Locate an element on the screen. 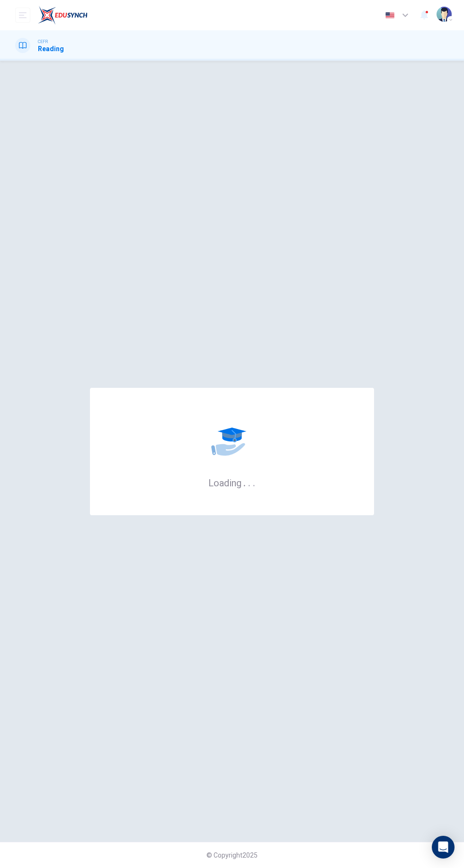 The height and width of the screenshot is (868, 464). div: Open Intercom Messenger is located at coordinates (444, 847).